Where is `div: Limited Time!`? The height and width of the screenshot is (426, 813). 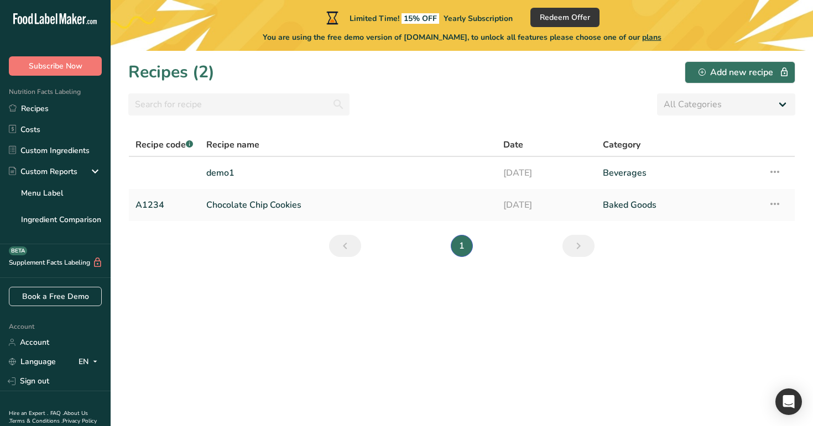 div: Limited Time! is located at coordinates (418, 18).